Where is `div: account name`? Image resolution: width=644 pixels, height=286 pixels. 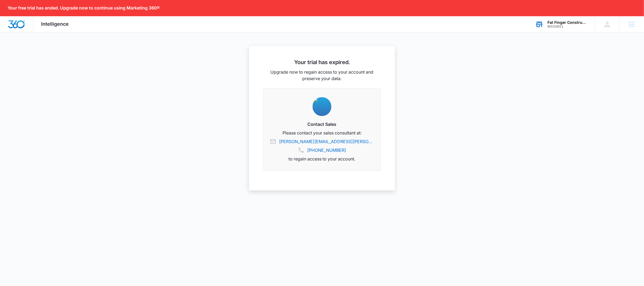
div: account name is located at coordinates (567, 23).